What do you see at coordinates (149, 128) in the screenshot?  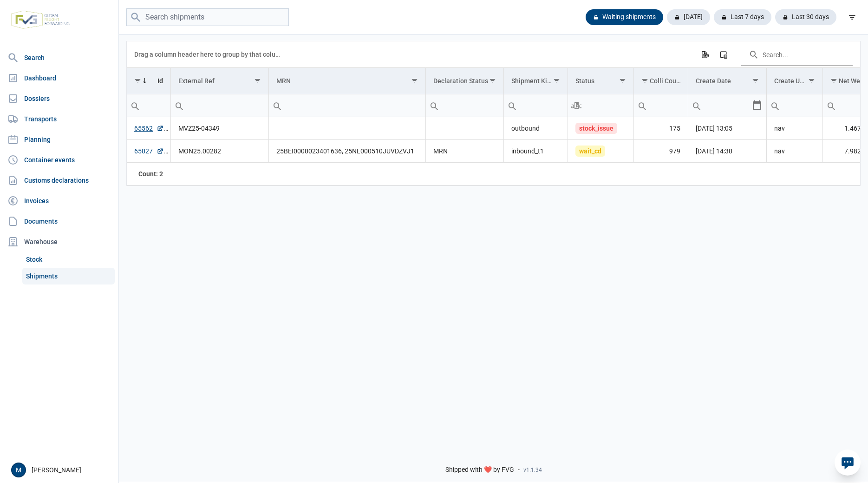 I see `a: 65562` at bounding box center [149, 128].